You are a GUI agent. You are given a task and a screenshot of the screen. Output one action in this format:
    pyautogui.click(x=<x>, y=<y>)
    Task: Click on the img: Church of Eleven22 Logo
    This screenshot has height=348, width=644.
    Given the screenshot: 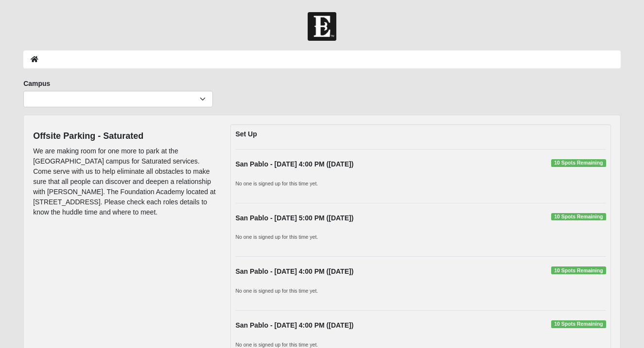 What is the action you would take?
    pyautogui.click(x=322, y=26)
    